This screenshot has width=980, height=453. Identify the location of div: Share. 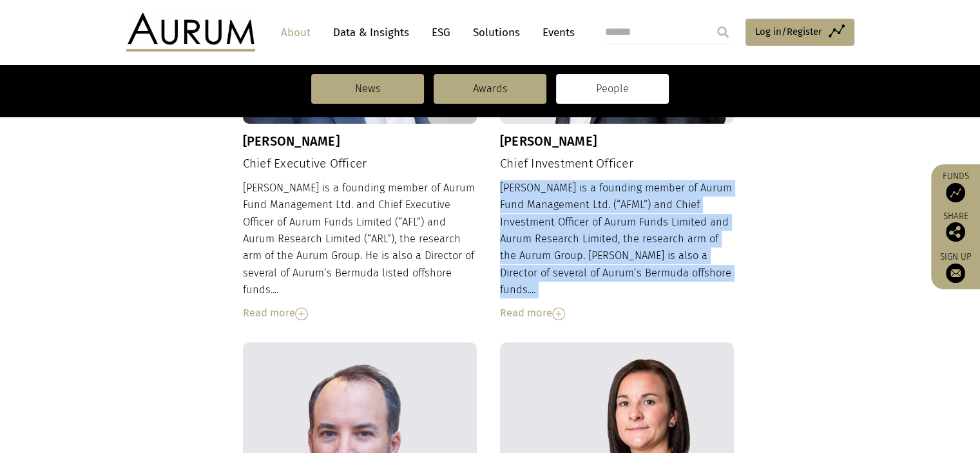
(955, 226).